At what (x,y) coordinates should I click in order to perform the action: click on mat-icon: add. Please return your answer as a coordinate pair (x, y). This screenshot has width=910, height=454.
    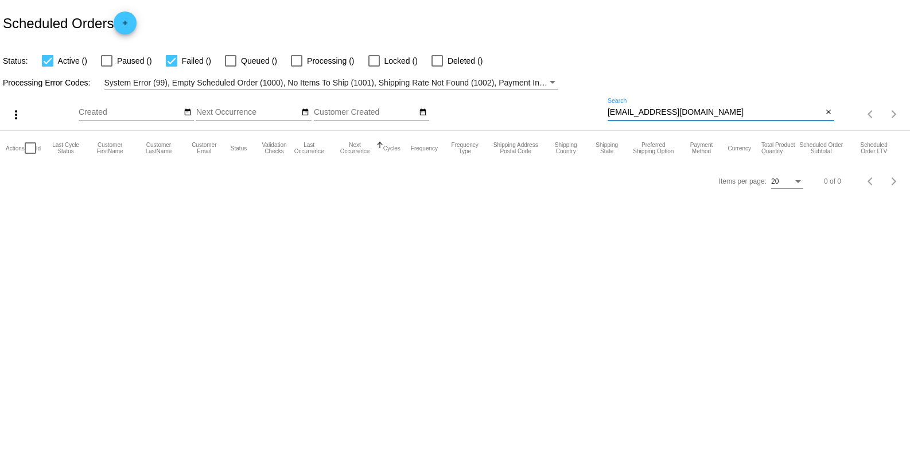
    Looking at the image, I should click on (125, 26).